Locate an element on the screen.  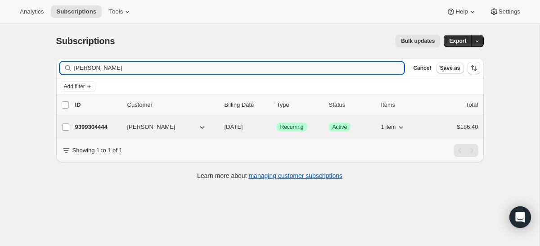
div: IDCustomerBilling DateTypeStatusItemsTotal is located at coordinates (277, 105).